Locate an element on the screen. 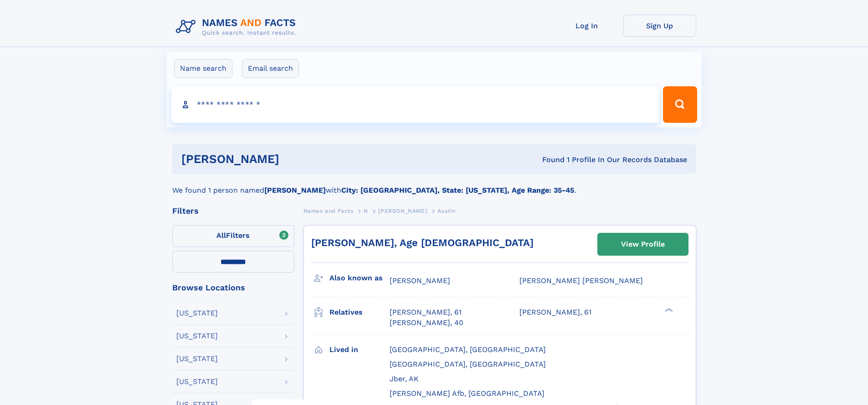 The image size is (868, 405). span: N is located at coordinates (366, 211).